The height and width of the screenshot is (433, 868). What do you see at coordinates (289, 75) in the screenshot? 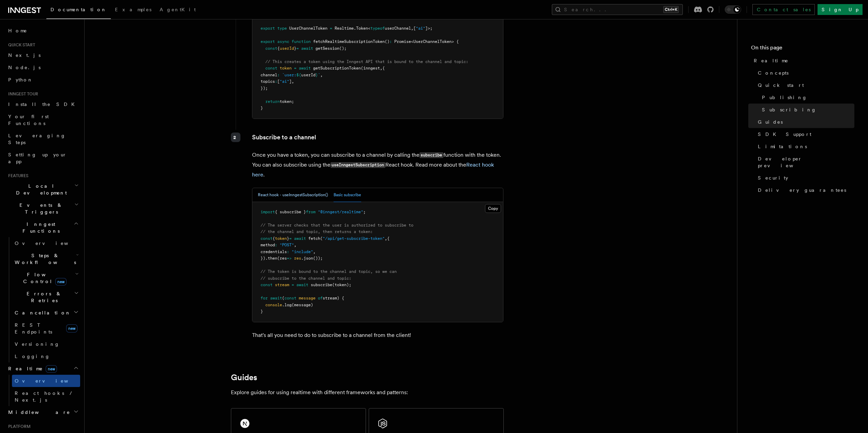
I see `span: `user:` at bounding box center [289, 75].